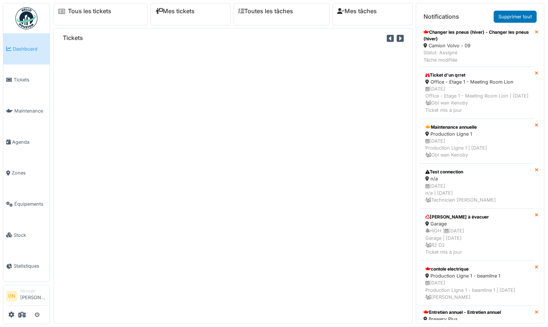  I want to click on img: Badge_color-CXgf-gQk.svg, so click(26, 18).